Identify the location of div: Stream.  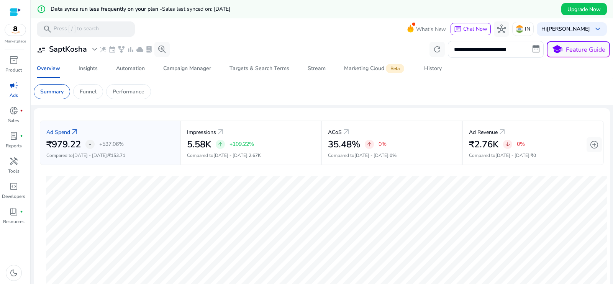
(316, 69).